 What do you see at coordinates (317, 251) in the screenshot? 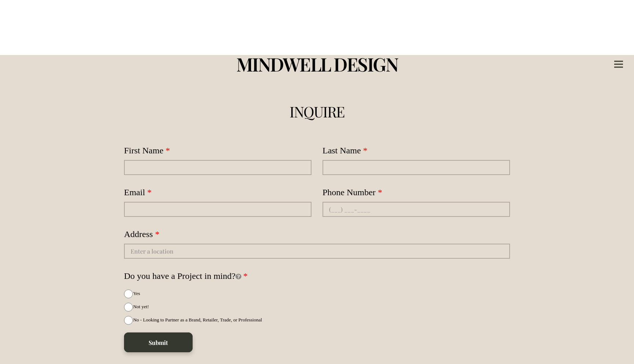
I see `input: autocomplete` at bounding box center [317, 251].